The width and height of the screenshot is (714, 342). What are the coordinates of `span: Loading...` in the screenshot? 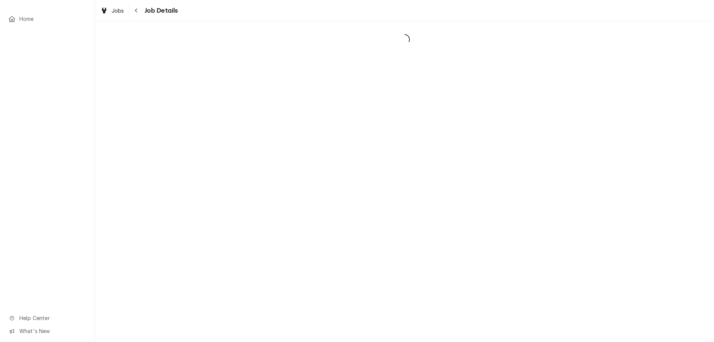 It's located at (405, 39).